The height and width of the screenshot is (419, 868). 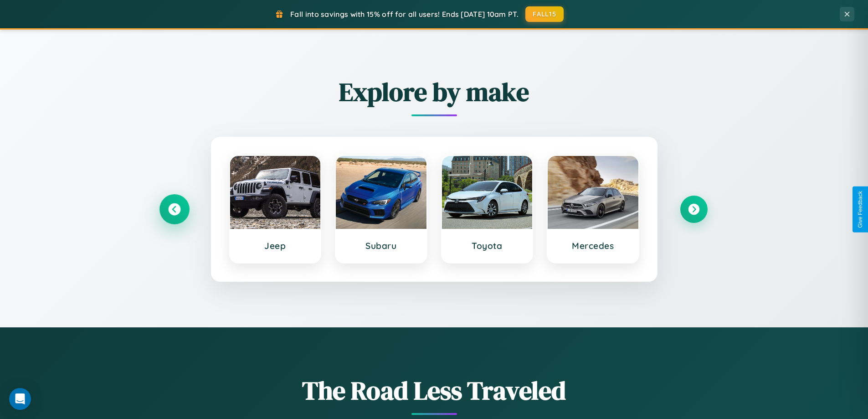 What do you see at coordinates (20, 399) in the screenshot?
I see `div: Open Intercom Messenger` at bounding box center [20, 399].